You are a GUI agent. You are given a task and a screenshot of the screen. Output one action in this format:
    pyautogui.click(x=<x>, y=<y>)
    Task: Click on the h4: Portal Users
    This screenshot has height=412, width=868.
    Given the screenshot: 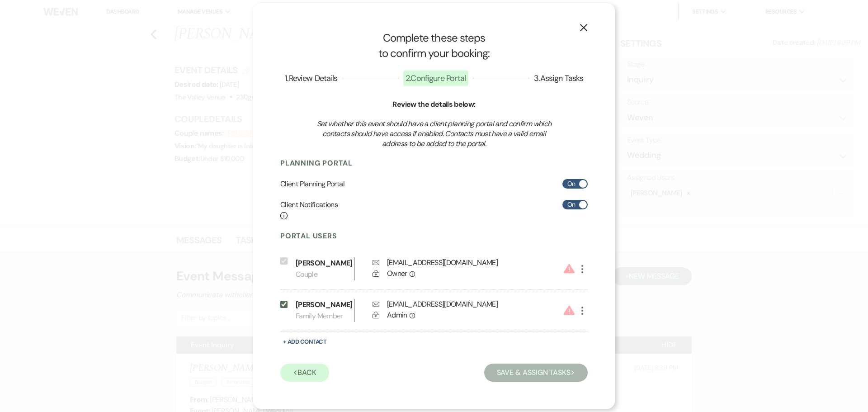 What is the action you would take?
    pyautogui.click(x=434, y=236)
    